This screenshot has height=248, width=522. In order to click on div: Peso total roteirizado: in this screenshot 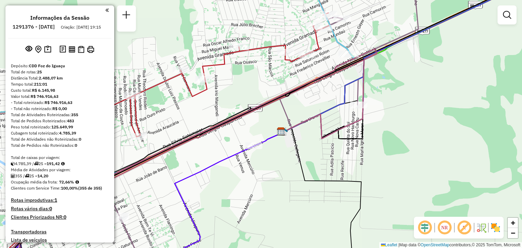, I will do `click(60, 127)`.